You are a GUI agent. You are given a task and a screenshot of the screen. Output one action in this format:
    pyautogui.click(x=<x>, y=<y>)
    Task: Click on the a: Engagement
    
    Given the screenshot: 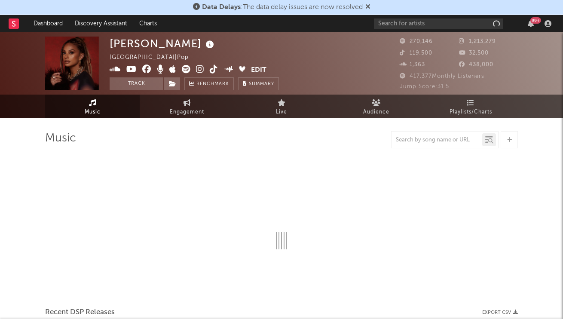 What is the action you would take?
    pyautogui.click(x=187, y=106)
    